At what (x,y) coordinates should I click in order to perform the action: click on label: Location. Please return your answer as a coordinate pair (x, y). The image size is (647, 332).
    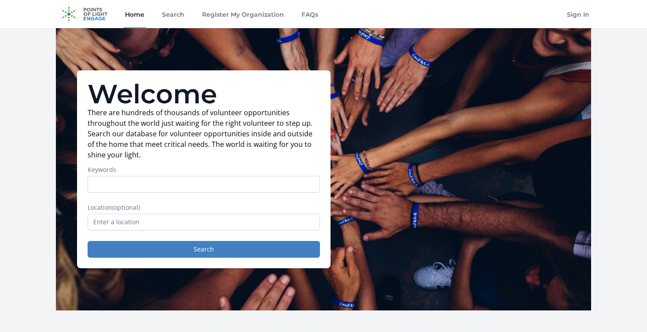
    Looking at the image, I should click on (204, 208).